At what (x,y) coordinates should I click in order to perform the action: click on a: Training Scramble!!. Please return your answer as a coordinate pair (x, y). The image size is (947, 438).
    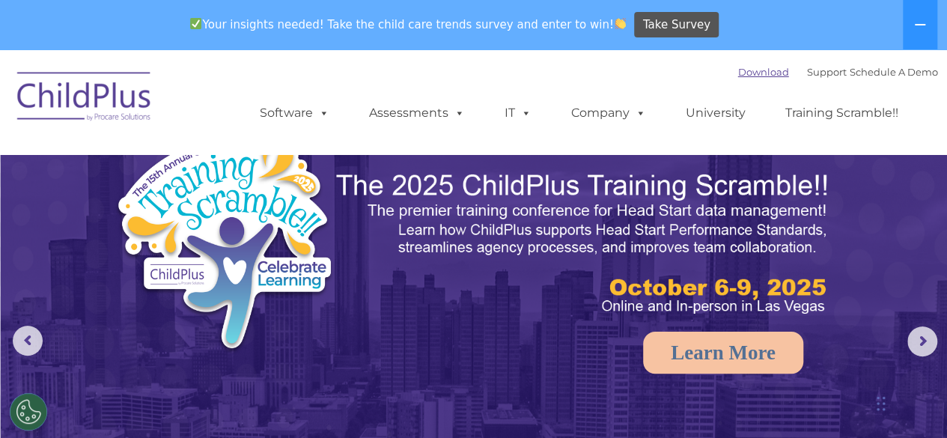
    Looking at the image, I should click on (842, 113).